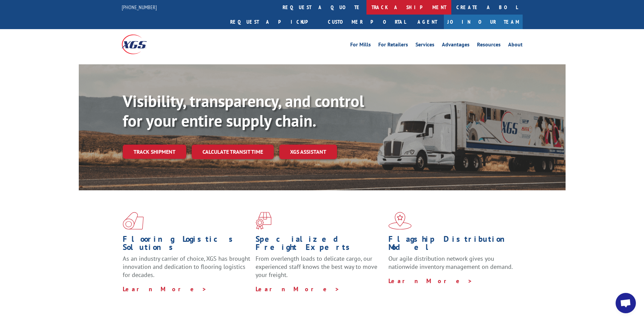 The width and height of the screenshot is (644, 320). What do you see at coordinates (154, 152) in the screenshot?
I see `a: Track shipment` at bounding box center [154, 152].